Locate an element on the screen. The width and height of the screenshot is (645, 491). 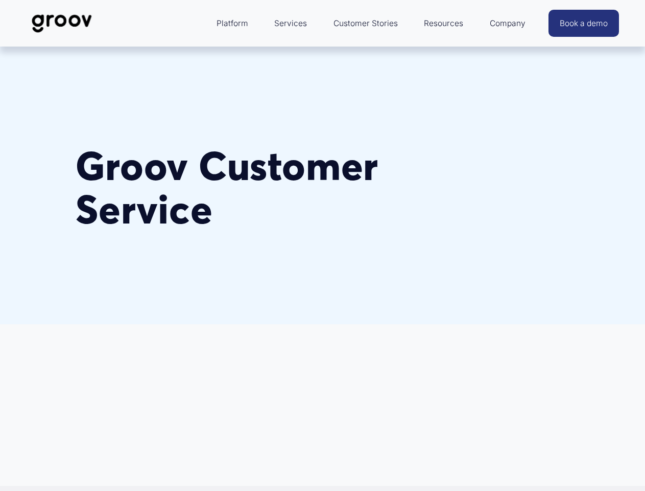
span: Company is located at coordinates (508, 24).